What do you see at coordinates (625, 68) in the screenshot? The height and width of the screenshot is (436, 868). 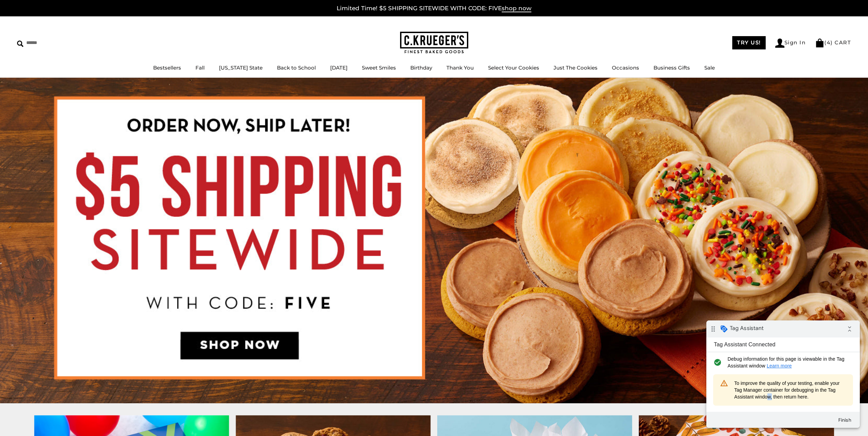 I see `a: Occasions` at bounding box center [625, 68].